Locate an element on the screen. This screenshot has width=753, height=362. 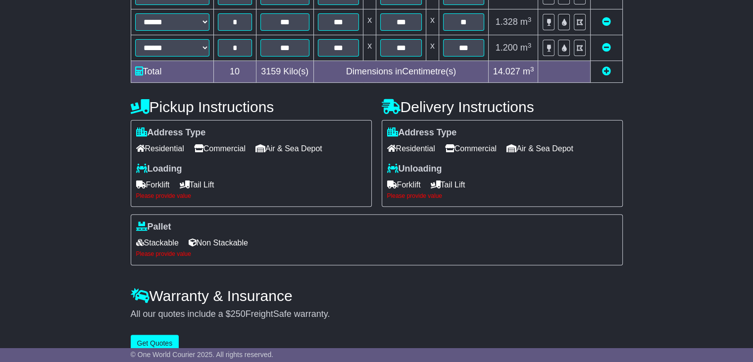
label: Unloading is located at coordinates (415, 169).